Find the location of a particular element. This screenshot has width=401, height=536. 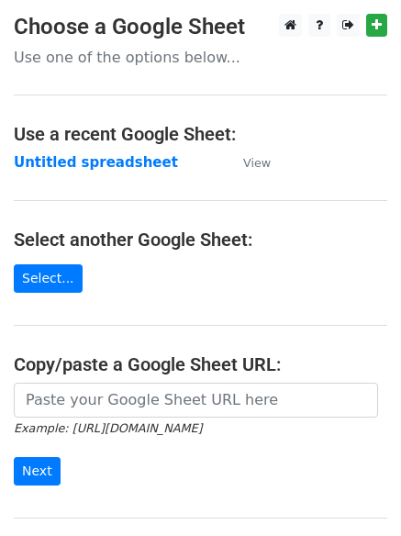

strong: Untitled spreadsheet is located at coordinates (95, 162).